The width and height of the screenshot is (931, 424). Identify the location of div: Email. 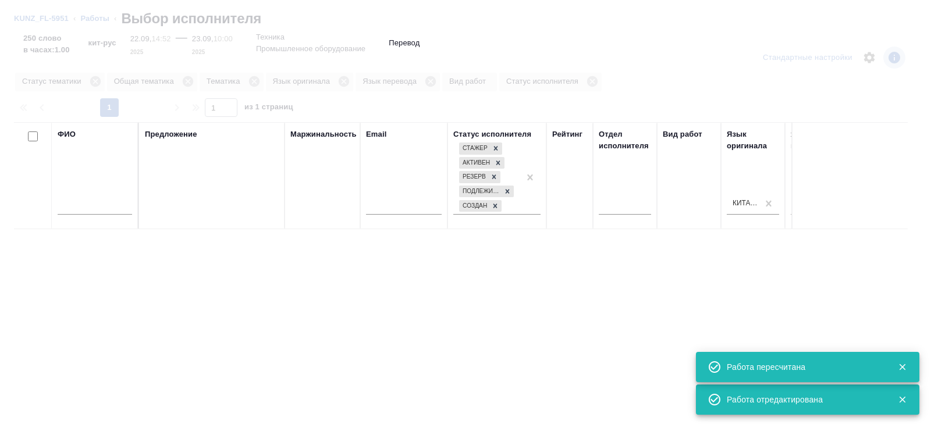
(376, 134).